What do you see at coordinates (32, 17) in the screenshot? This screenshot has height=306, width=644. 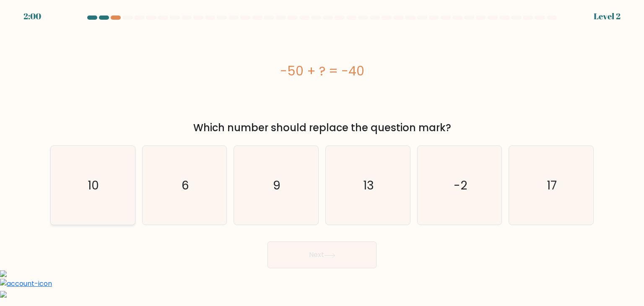 I see `div: 2:00` at bounding box center [32, 17].